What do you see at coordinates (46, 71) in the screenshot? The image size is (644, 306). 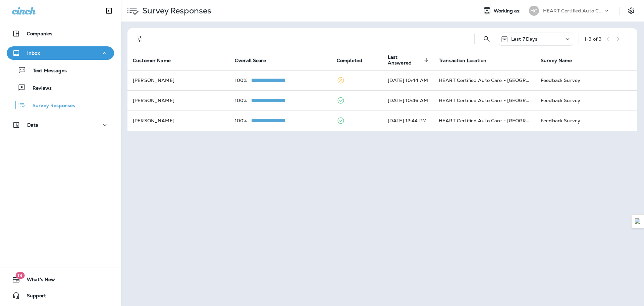 I see `p: Text Messages` at bounding box center [46, 71].